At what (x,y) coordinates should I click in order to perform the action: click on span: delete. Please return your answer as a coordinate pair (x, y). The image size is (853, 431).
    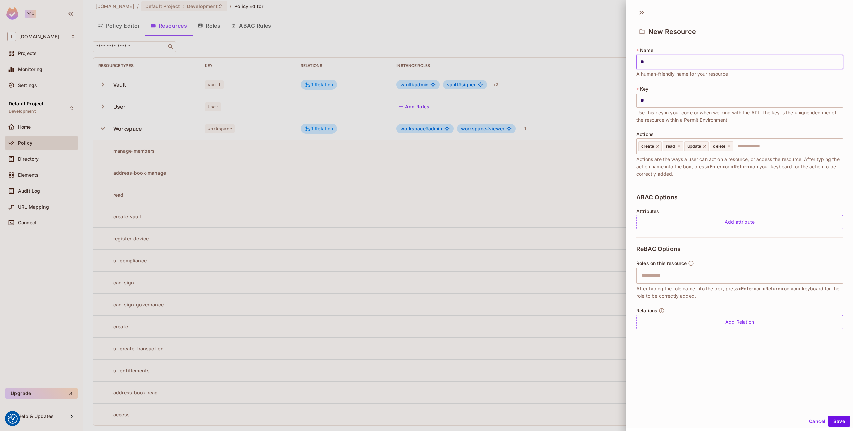
    Looking at the image, I should click on (719, 146).